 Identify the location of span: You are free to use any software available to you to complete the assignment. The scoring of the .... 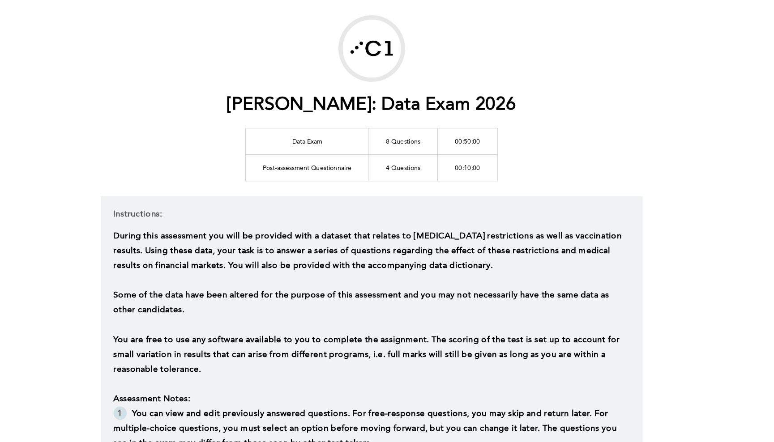
(384, 339).